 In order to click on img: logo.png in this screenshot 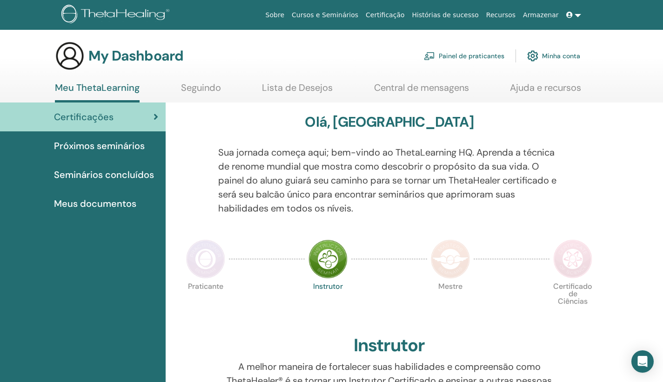, I will do `click(117, 15)`.